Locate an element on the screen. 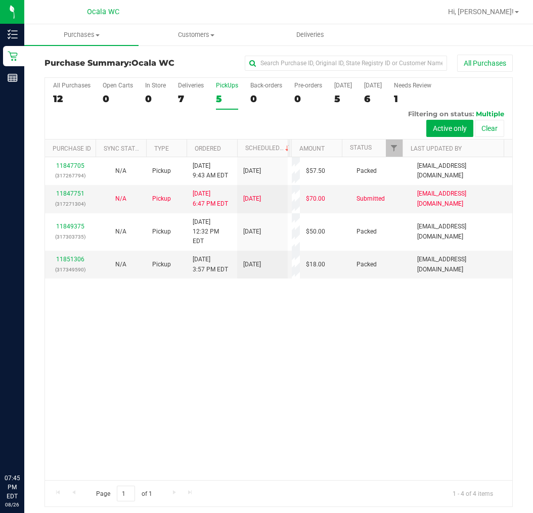 Image resolution: width=533 pixels, height=513 pixels. button: Active only is located at coordinates (449, 128).